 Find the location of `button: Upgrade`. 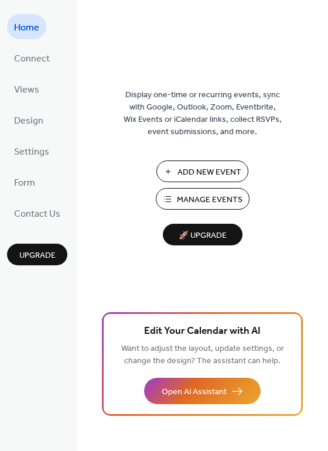

button: Upgrade is located at coordinates (37, 254).